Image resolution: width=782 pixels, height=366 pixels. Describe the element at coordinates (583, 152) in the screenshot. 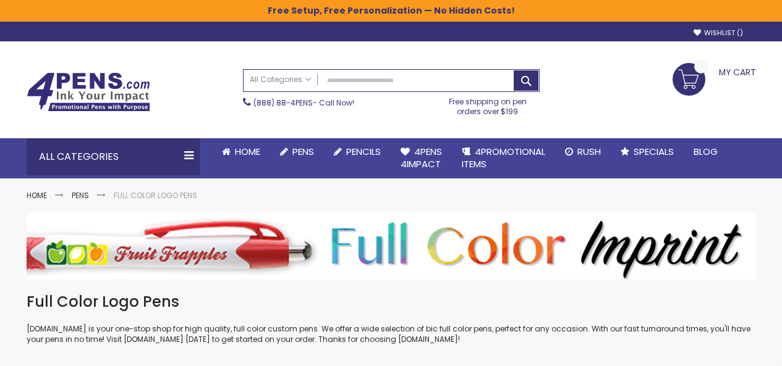

I see `a: Rush` at that location.